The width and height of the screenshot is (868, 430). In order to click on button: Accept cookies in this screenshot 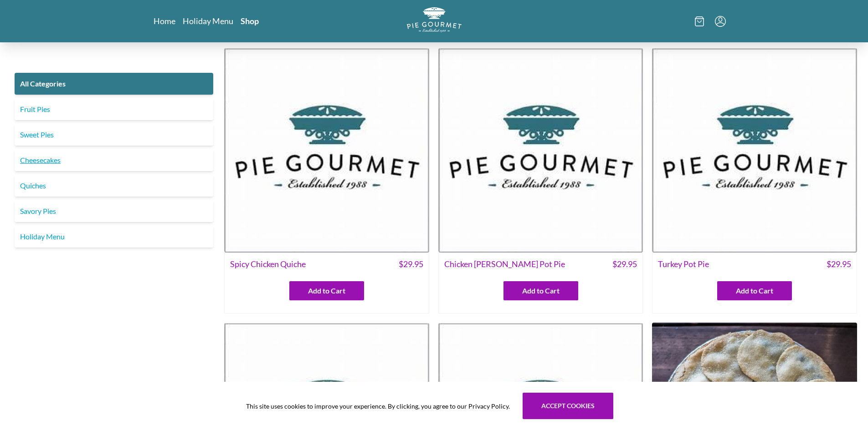, I will do `click(568, 406)`.